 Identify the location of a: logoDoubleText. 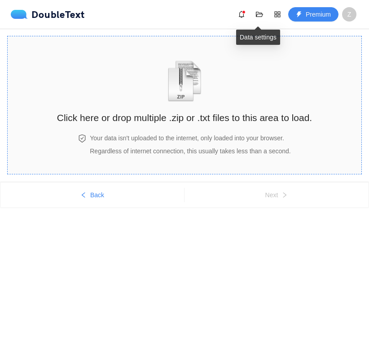
(48, 14).